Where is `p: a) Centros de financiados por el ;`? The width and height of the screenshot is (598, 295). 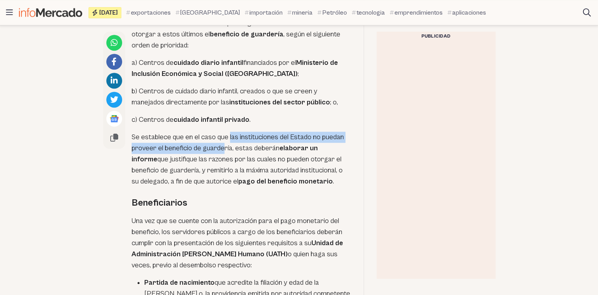 p: a) Centros de financiados por el ; is located at coordinates (241, 68).